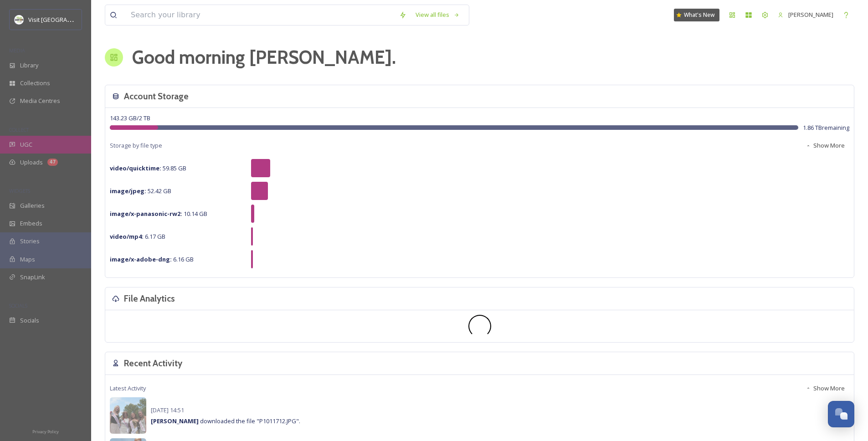 The image size is (868, 441). I want to click on span: Embeds, so click(31, 224).